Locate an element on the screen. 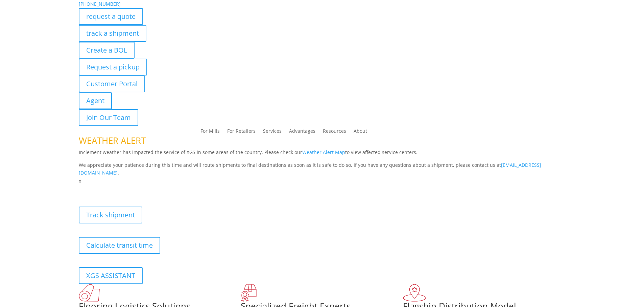 Image resolution: width=644 pixels, height=307 pixels. a: Request a pickup is located at coordinates (113, 67).